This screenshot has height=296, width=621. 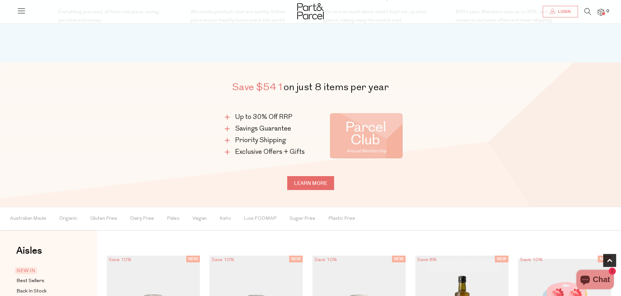 I want to click on a: NEW IN, so click(x=46, y=271).